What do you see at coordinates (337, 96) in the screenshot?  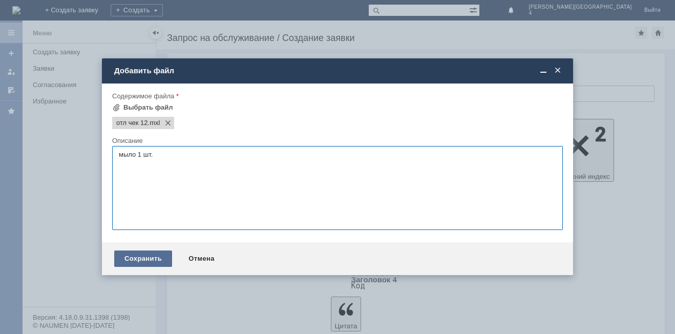 I see `div: Содержимое файла` at bounding box center [337, 96].